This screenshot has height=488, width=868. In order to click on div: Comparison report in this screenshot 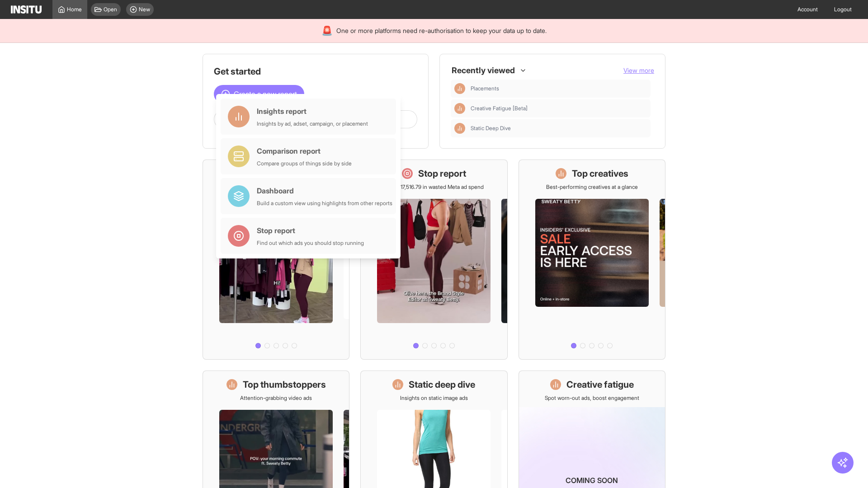, I will do `click(304, 151)`.